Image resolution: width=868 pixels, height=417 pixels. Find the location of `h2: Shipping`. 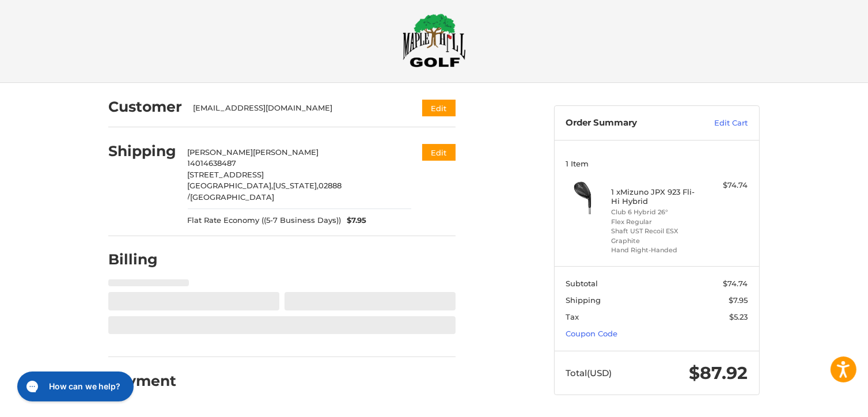

h2: Shipping is located at coordinates (142, 151).